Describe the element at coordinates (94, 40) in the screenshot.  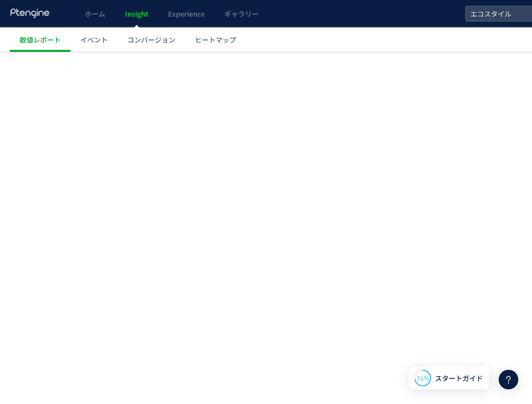
I see `span: イベント` at that location.